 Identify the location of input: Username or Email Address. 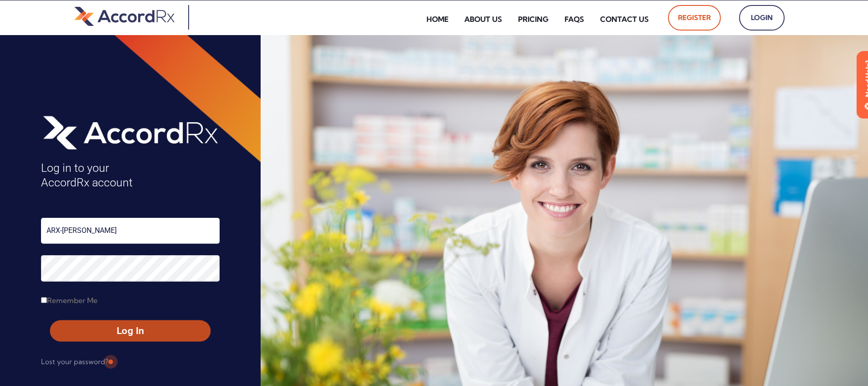
(131, 231).